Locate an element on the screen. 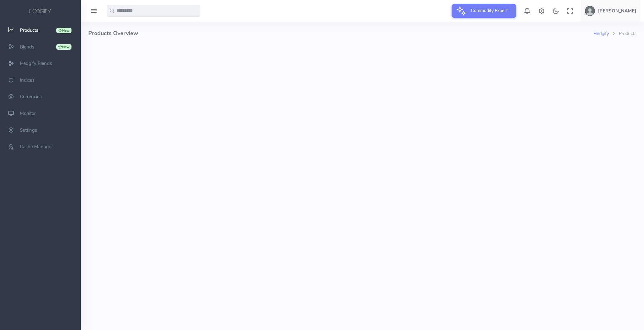 The height and width of the screenshot is (330, 644). a: Commodity Expert is located at coordinates (484, 11).